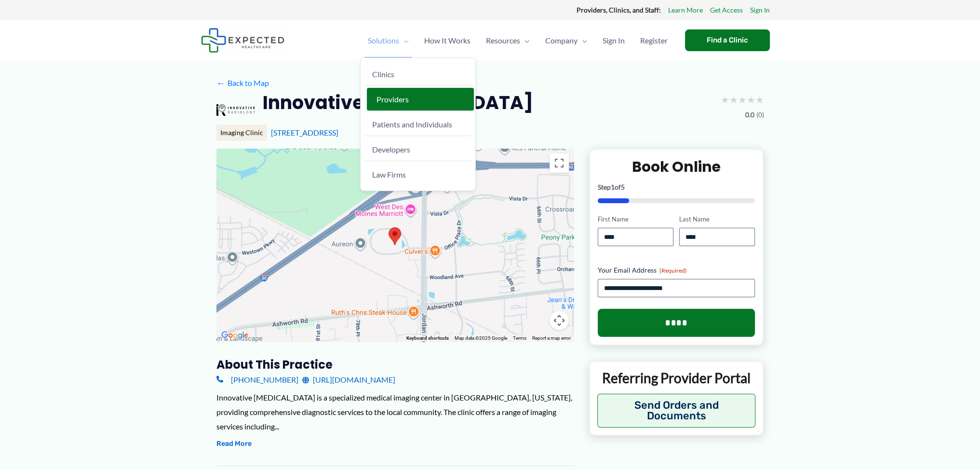 The image size is (980, 470). Describe the element at coordinates (636, 219) in the screenshot. I see `label: First Name` at that location.